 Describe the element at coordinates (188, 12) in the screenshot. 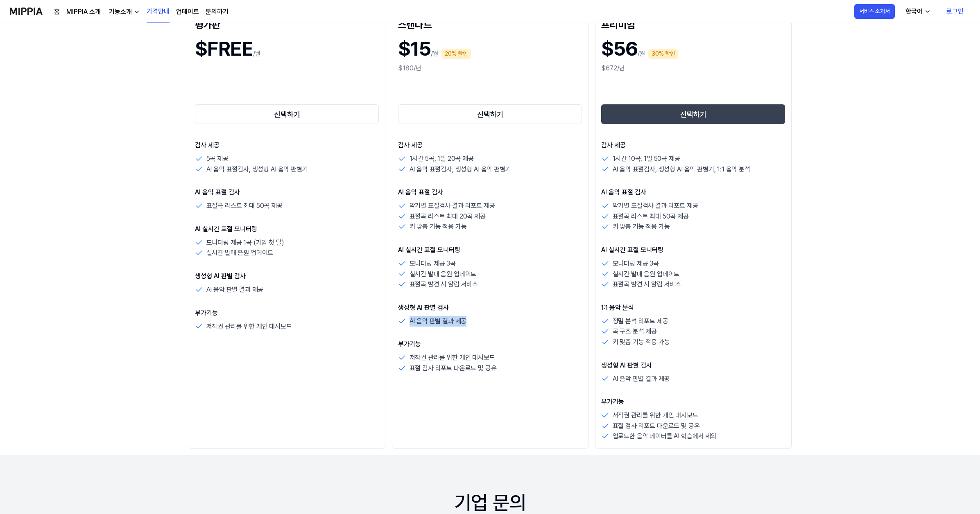

I see `a: 업데이트` at that location.